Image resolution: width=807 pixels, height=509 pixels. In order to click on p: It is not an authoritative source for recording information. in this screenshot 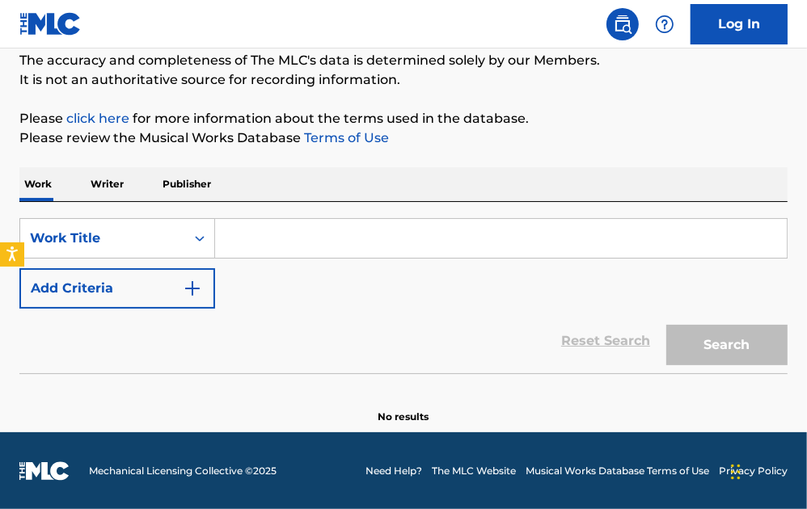, I will do `click(403, 80)`.